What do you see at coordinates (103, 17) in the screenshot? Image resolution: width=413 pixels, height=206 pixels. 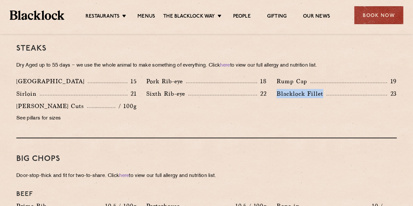 I see `a: Restaurants` at bounding box center [103, 17].